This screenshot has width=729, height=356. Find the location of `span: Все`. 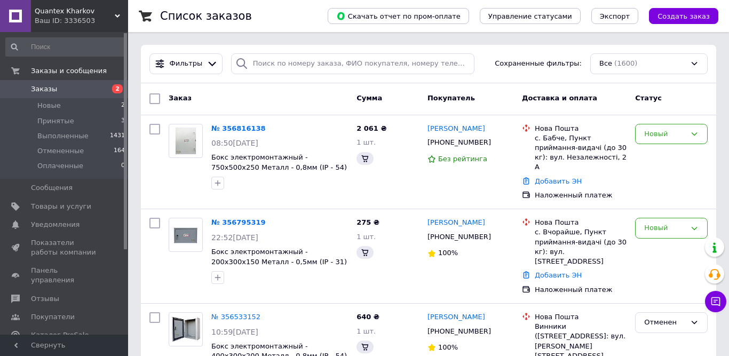

span: Все is located at coordinates (606, 64).